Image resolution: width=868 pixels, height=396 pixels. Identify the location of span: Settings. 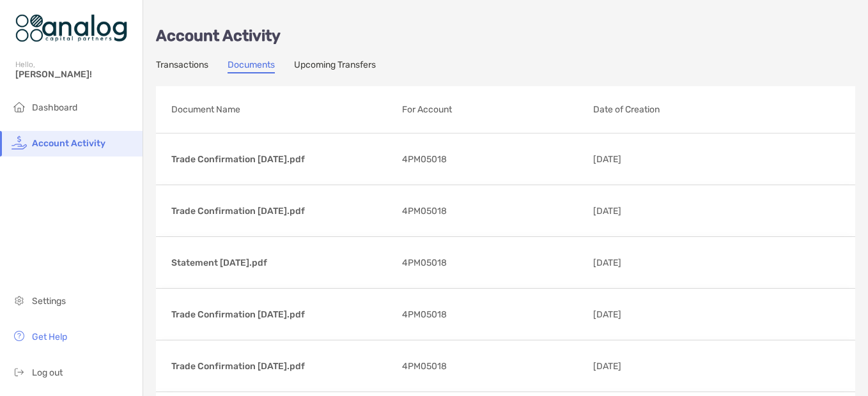
(49, 301).